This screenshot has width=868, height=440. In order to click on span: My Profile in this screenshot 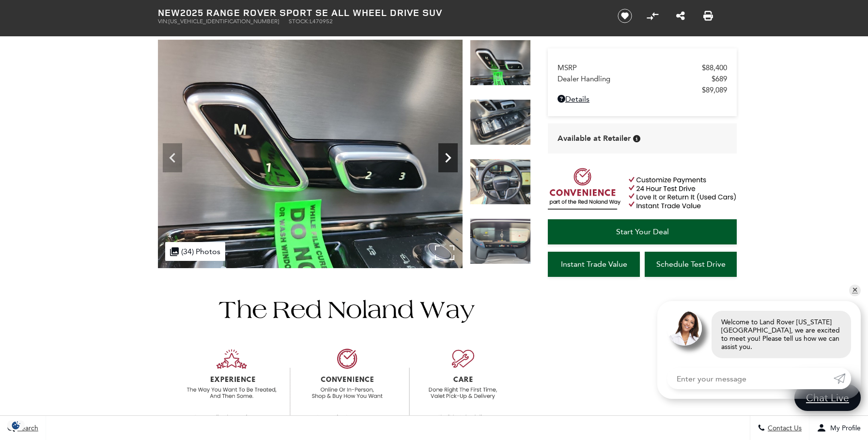, I will do `click(843, 427)`.